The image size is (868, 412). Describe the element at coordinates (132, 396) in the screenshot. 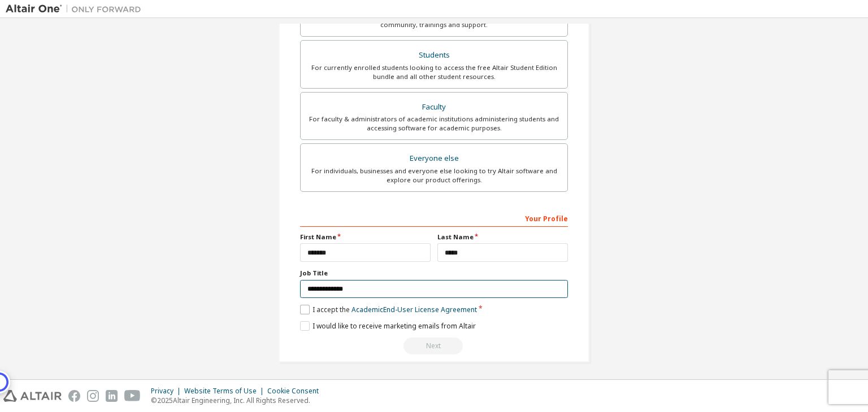

I see `img: youtube.svg` at that location.